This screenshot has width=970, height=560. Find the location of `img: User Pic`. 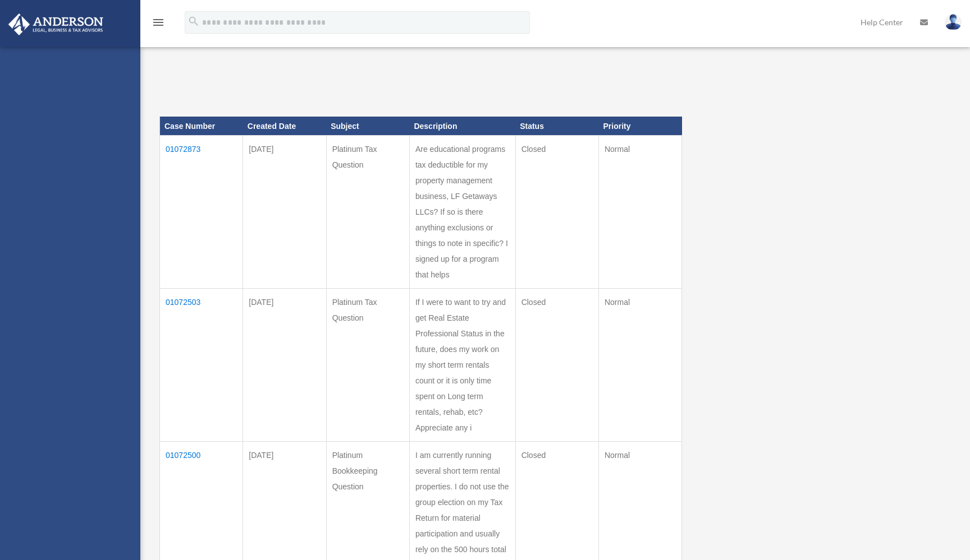

img: User Pic is located at coordinates (953, 22).